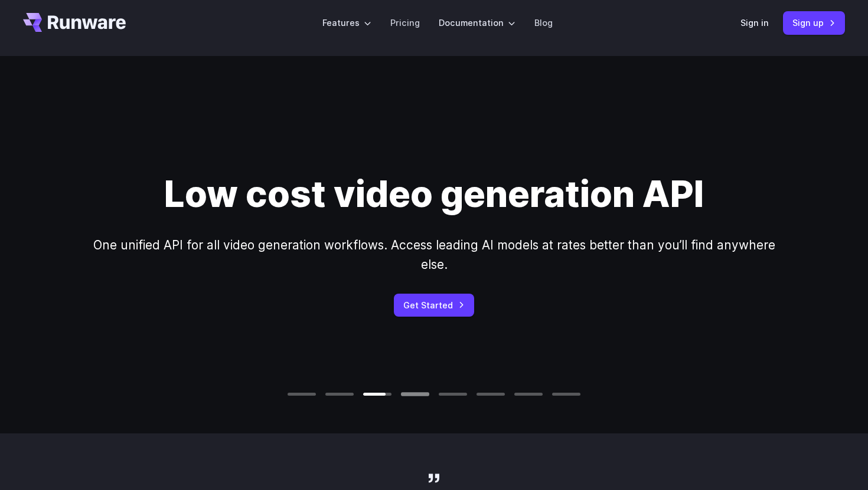 The height and width of the screenshot is (490, 868). What do you see at coordinates (755, 22) in the screenshot?
I see `a: Sign in` at bounding box center [755, 22].